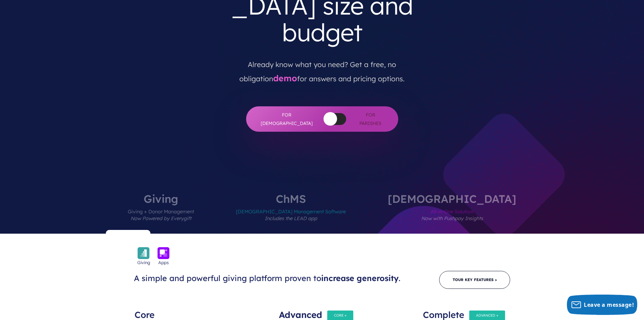  Describe the element at coordinates (144, 262) in the screenshot. I see `span: Giving` at that location.